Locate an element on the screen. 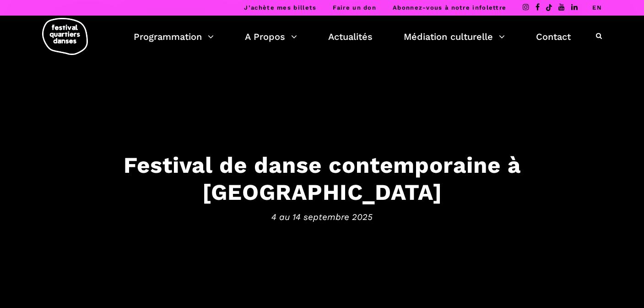 This screenshot has width=644, height=308. a: A Propos is located at coordinates (271, 37).